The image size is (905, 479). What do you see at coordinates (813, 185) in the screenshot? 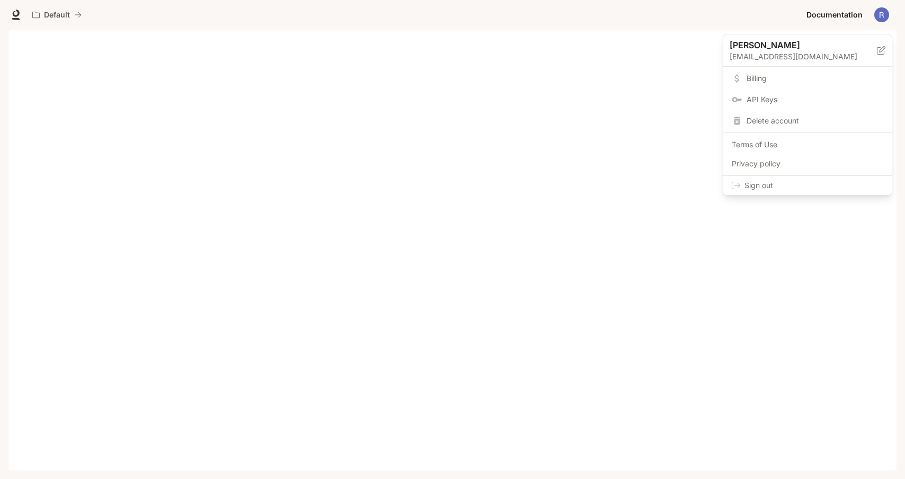
I see `span: Sign out` at bounding box center [813, 185].